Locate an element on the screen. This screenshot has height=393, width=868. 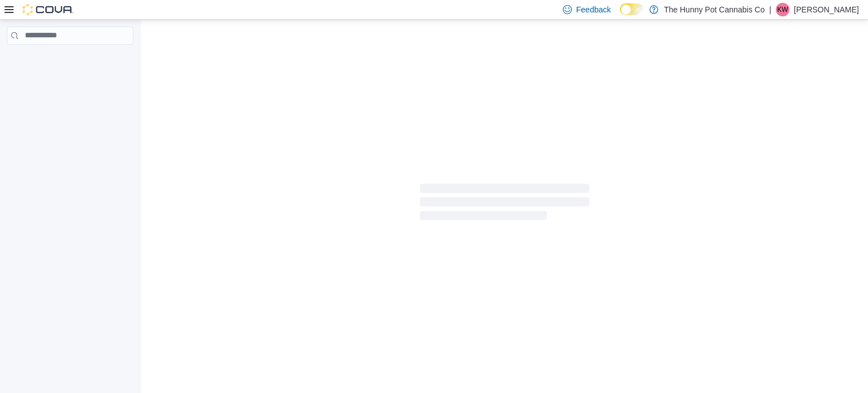
span: KW is located at coordinates (782, 9).